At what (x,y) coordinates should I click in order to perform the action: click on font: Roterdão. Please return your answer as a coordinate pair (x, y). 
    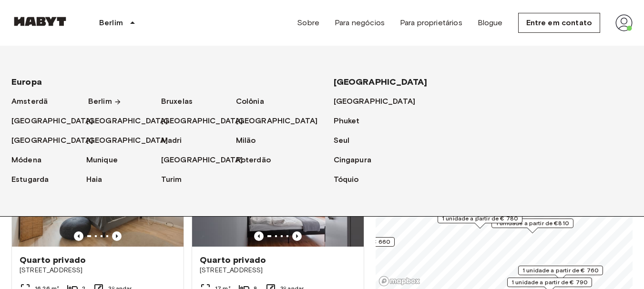
    Looking at the image, I should click on (253, 159).